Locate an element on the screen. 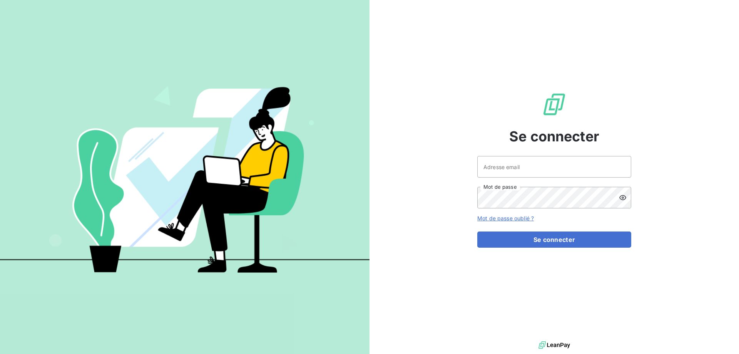 The width and height of the screenshot is (739, 354). span: Se connecter is located at coordinates (555, 136).